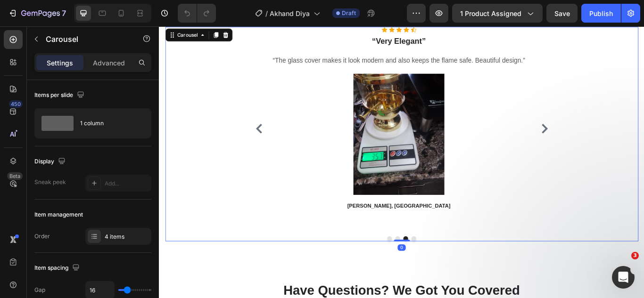 This screenshot has height=298, width=644. What do you see at coordinates (562, 13) in the screenshot?
I see `span: Save` at bounding box center [562, 13].